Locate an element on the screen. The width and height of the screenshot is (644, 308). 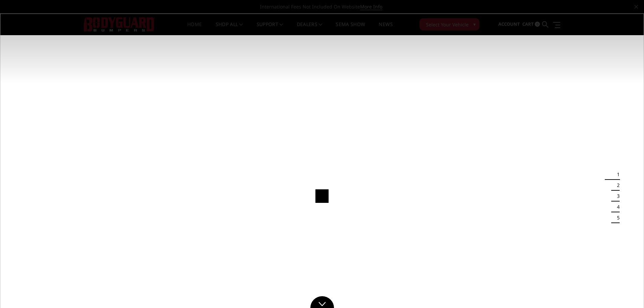
a: Home is located at coordinates (194, 29).